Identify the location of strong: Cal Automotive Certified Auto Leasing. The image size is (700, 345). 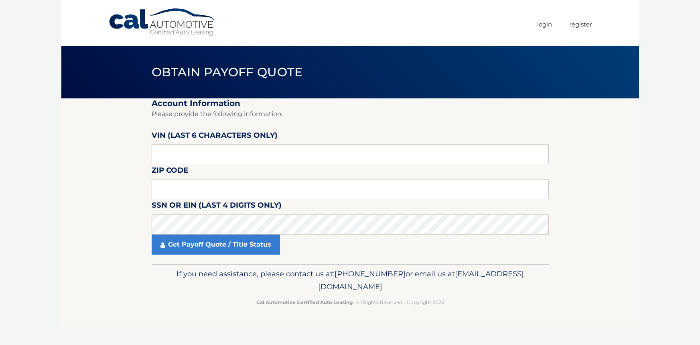
(304, 302).